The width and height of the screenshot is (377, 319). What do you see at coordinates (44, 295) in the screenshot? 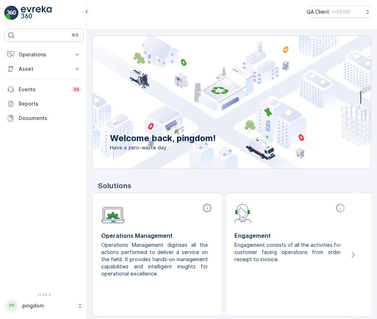
I see `span: v 1.49.0` at bounding box center [44, 295].